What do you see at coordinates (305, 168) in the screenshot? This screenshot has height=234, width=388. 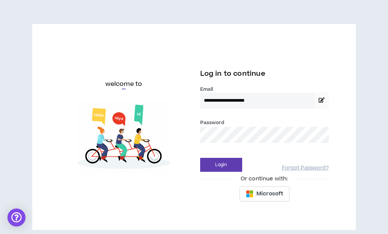 I see `a: Forgot Password?` at bounding box center [305, 168].